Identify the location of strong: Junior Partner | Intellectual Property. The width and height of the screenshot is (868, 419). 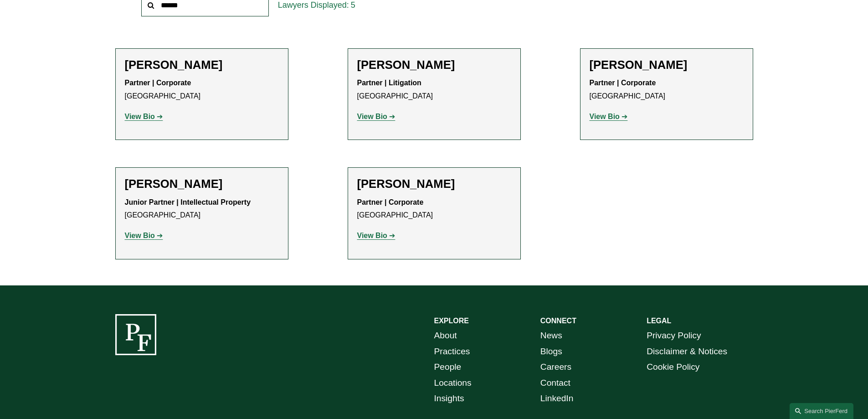
(188, 202).